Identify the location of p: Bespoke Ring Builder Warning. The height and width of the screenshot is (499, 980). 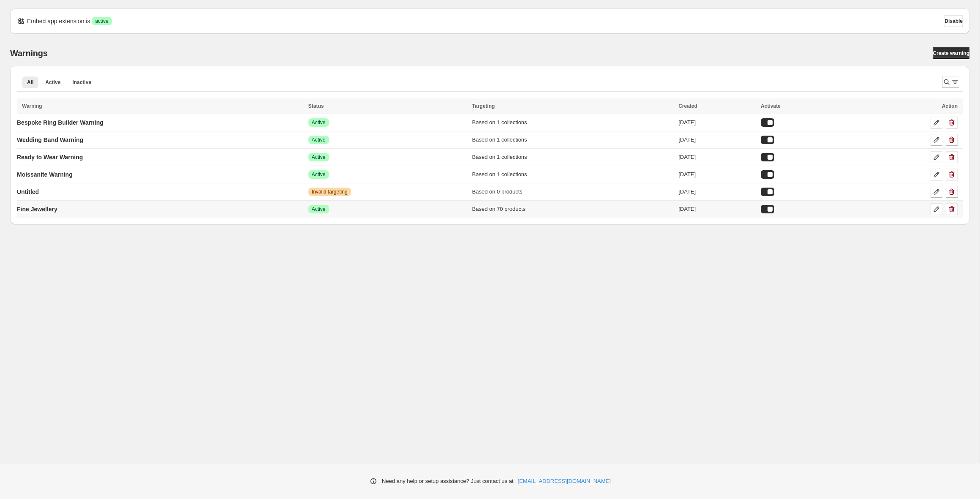
(60, 123).